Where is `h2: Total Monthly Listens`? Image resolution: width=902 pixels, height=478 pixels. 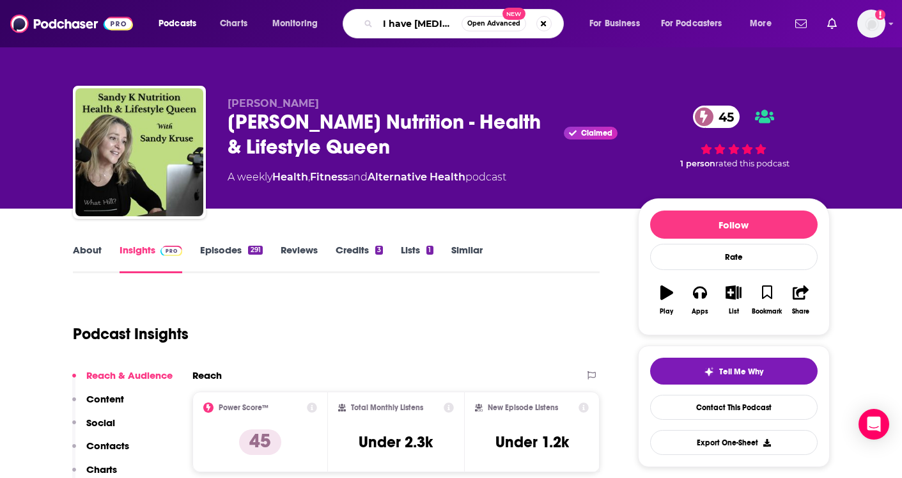 h2: Total Monthly Listens is located at coordinates (387, 407).